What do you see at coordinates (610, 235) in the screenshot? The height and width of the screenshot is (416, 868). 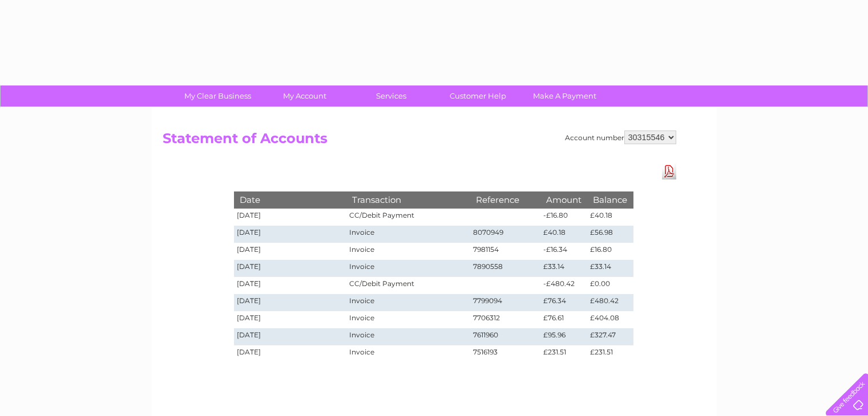 I see `td: £56.98` at bounding box center [610, 235].